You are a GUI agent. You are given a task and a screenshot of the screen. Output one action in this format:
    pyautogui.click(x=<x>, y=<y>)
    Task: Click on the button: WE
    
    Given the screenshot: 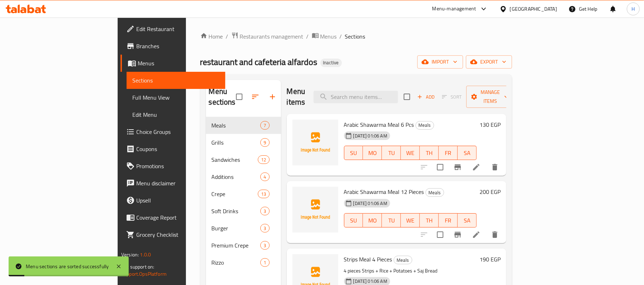 What is the action you would take?
    pyautogui.click(x=410, y=221)
    